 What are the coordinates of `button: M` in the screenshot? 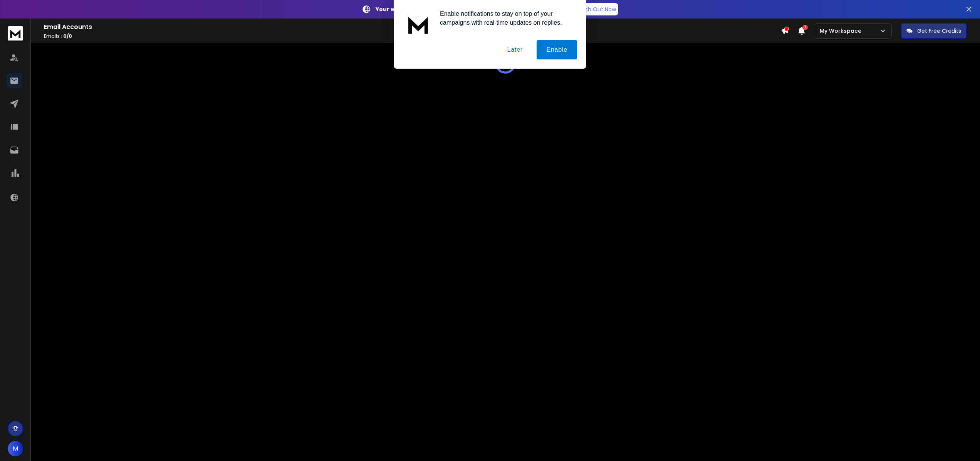 It's located at (15, 449).